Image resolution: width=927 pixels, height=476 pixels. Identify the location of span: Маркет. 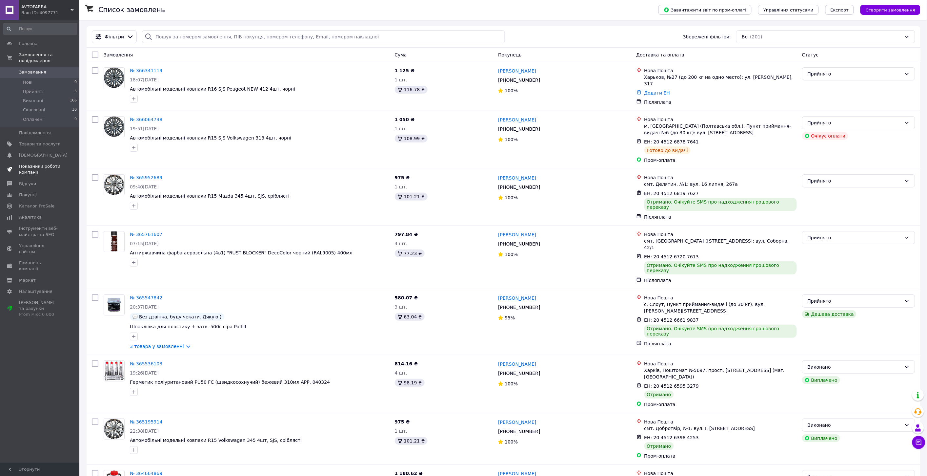
(27, 280).